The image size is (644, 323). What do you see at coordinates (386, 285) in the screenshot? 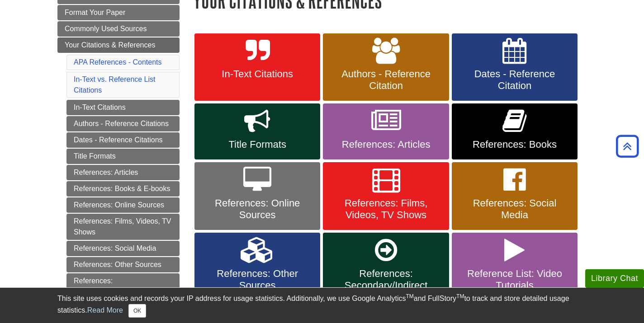
I see `span: References: Secondary/Indirect Sources` at bounding box center [386, 285].